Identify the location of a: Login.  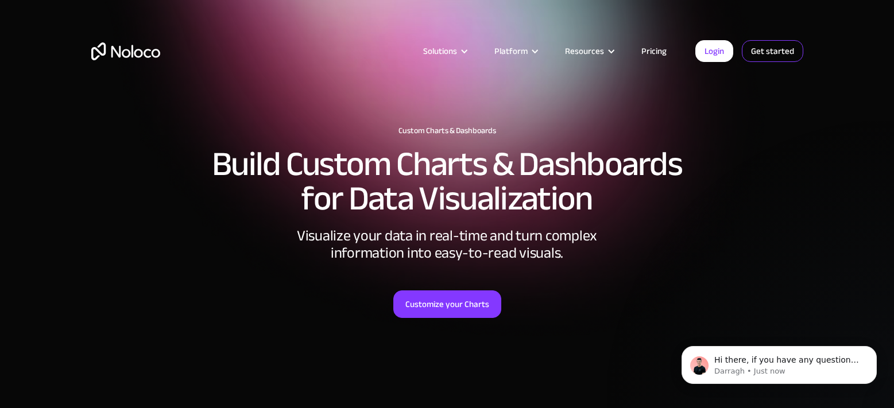
(714, 51).